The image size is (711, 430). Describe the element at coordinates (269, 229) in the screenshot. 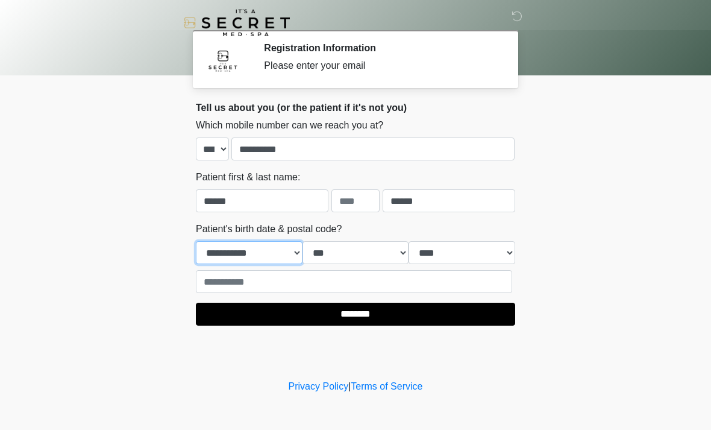

I see `label: Patient's birth date & postal code?` at that location.